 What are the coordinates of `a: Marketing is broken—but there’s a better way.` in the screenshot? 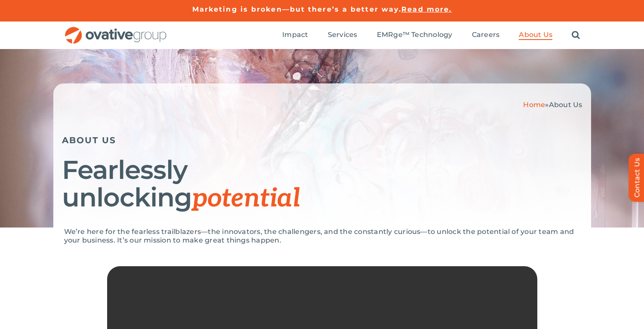 It's located at (297, 9).